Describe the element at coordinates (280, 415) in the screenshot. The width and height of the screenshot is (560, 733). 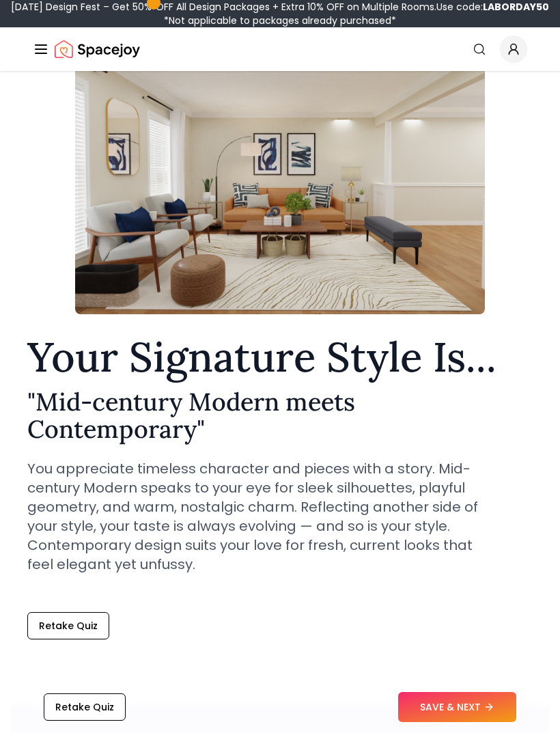
I see `h2: " Mid-century Modern meets Contemporary "` at that location.